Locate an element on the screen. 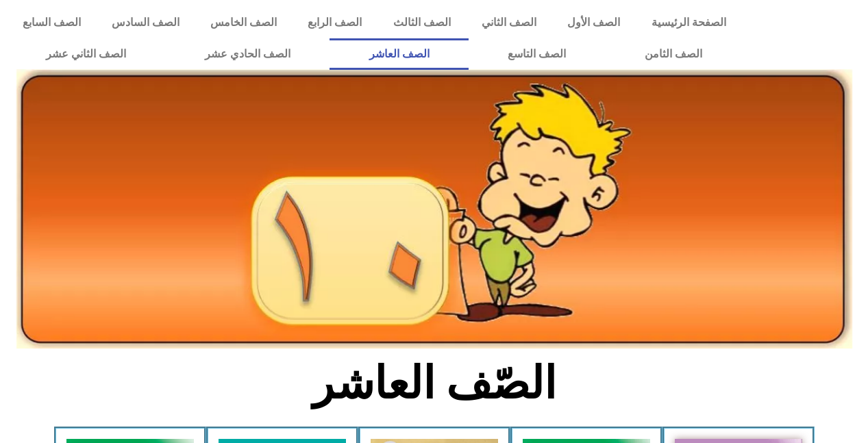 The image size is (868, 443). a: الصف السادس is located at coordinates (145, 23).